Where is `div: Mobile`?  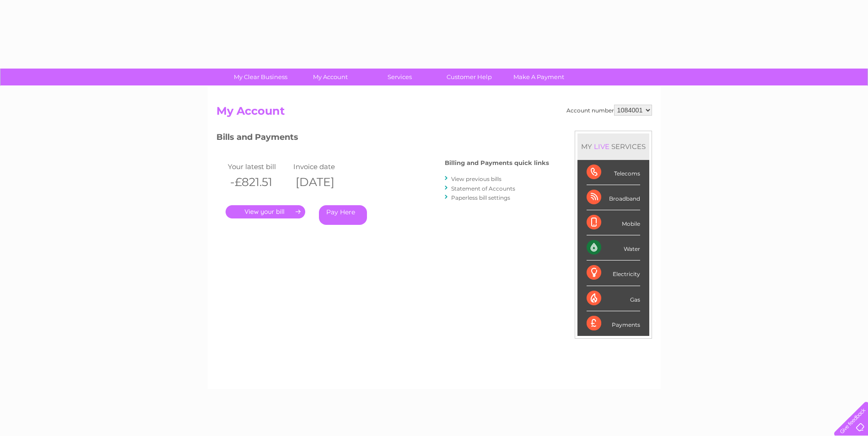 div: Mobile is located at coordinates (613, 223).